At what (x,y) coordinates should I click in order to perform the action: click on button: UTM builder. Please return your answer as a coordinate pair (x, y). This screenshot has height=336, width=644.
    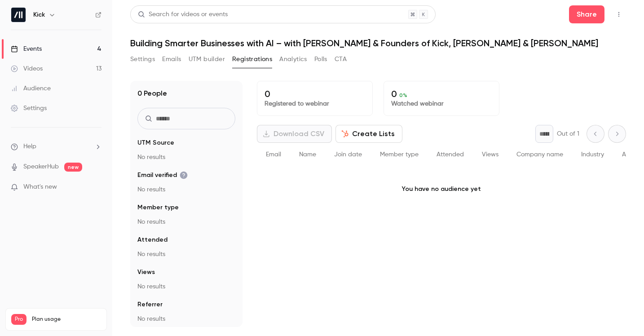
    Looking at the image, I should click on (206, 59).